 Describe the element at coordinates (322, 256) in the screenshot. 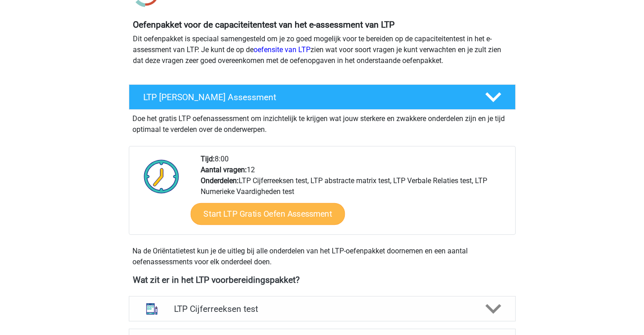

I see `div: Na de Oriëntatietest kun je de uitleg bij alle onderdelen van het LTP-oefenpakket doornemen en ee...` at that location.